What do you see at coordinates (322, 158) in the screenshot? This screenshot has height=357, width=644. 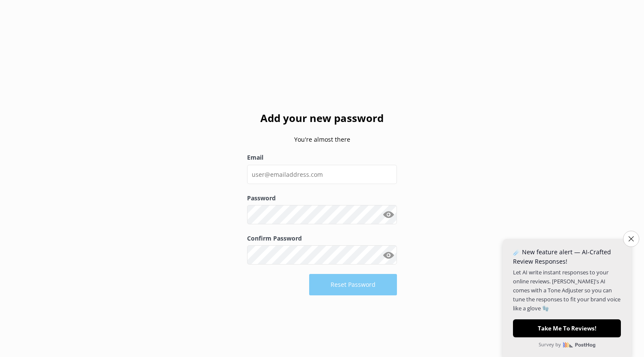 I see `label: Email` at bounding box center [322, 158].